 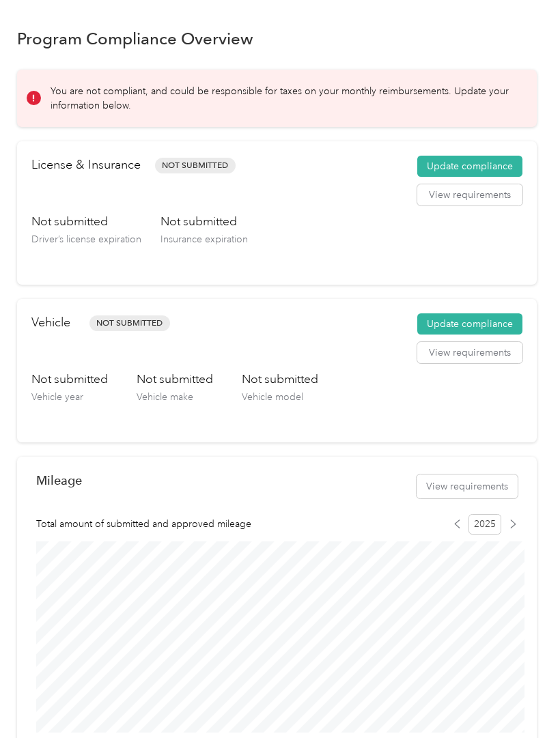 I want to click on h2: Mileage, so click(x=58, y=480).